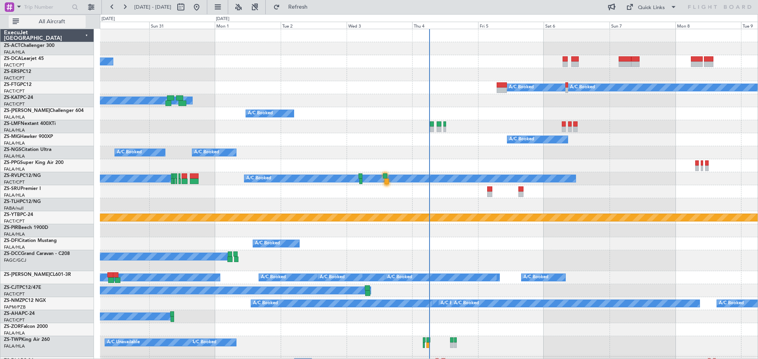 The height and width of the screenshot is (359, 758). What do you see at coordinates (379, 25) in the screenshot?
I see `div: Wed 3` at bounding box center [379, 25].